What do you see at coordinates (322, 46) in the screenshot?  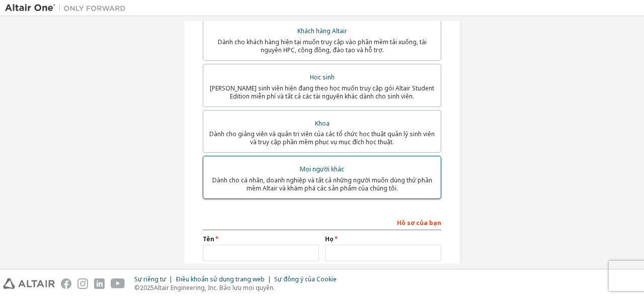 I see `font: Dành cho khách hàng hiện tại muốn truy cập vào phần mềm tải xuống, tài nguyên HPC, cộng đồng, đào...` at bounding box center [322, 46].